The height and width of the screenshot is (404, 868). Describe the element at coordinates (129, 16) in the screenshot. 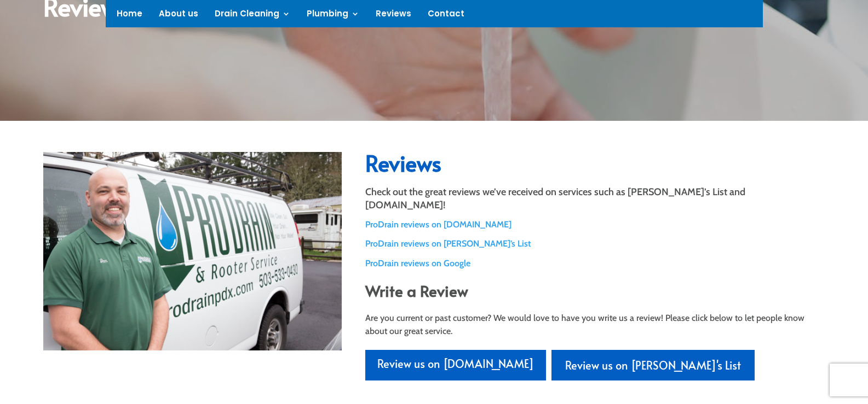

I see `a: Home` at that location.